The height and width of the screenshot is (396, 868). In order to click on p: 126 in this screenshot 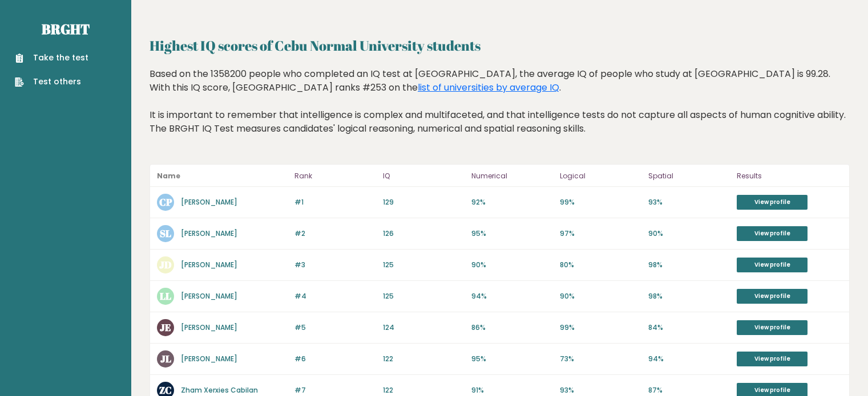, I will do `click(424, 234)`.